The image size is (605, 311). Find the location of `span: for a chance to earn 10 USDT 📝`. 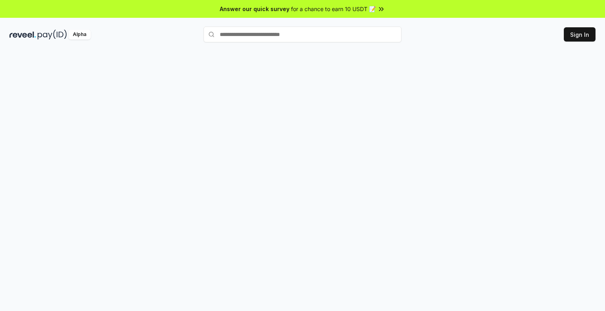

span: for a chance to earn 10 USDT 📝 is located at coordinates (333, 9).